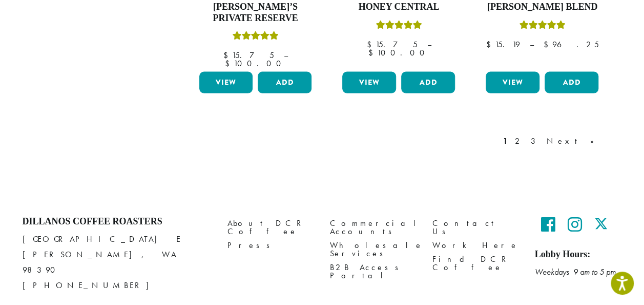 The image size is (644, 305). I want to click on bdi: 96.25, so click(571, 44).